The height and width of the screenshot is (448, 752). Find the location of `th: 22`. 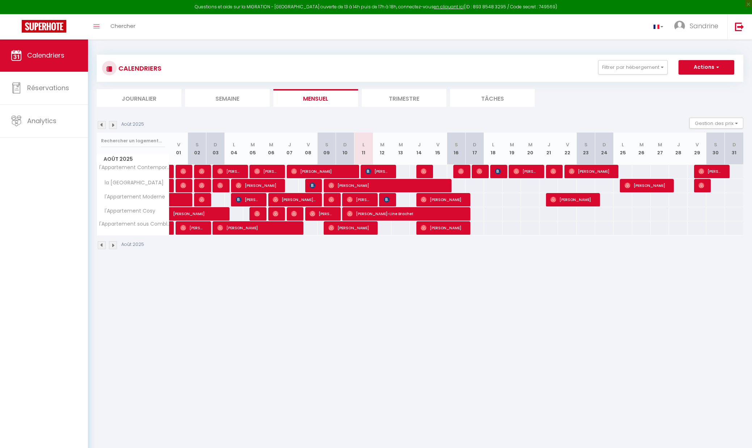

th: 22 is located at coordinates (567, 148).